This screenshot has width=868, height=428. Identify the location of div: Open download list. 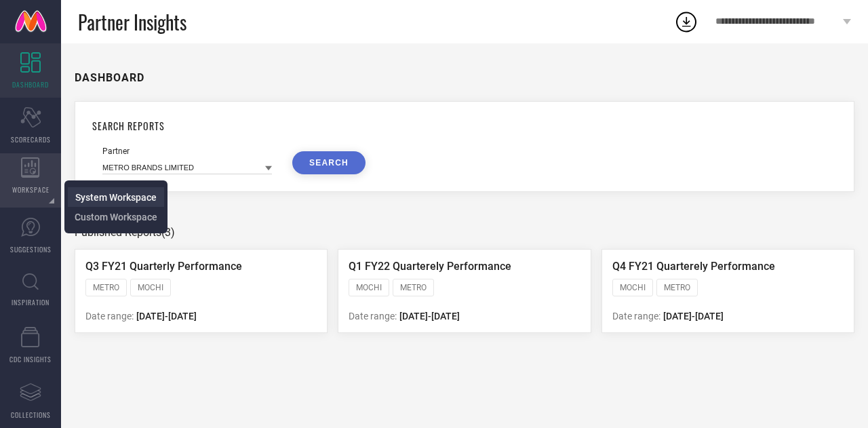
(686, 21).